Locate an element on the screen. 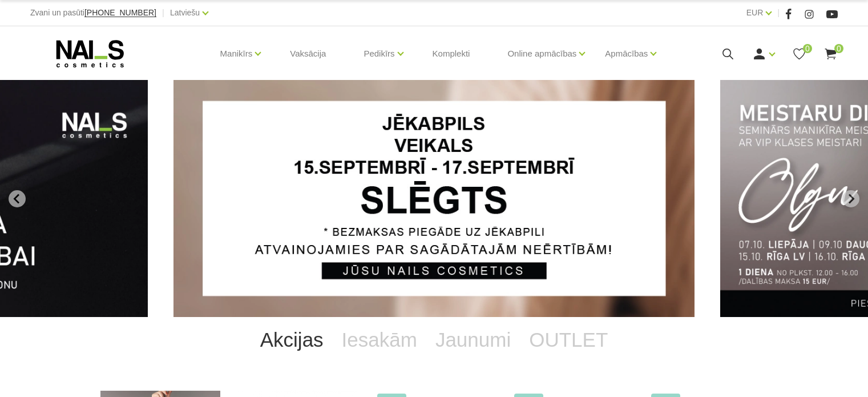 The image size is (868, 397). div: Zvani un pasūti is located at coordinates (93, 13).